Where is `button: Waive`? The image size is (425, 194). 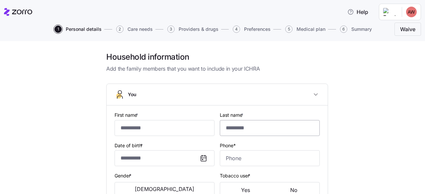
button: Waive is located at coordinates (408, 29).